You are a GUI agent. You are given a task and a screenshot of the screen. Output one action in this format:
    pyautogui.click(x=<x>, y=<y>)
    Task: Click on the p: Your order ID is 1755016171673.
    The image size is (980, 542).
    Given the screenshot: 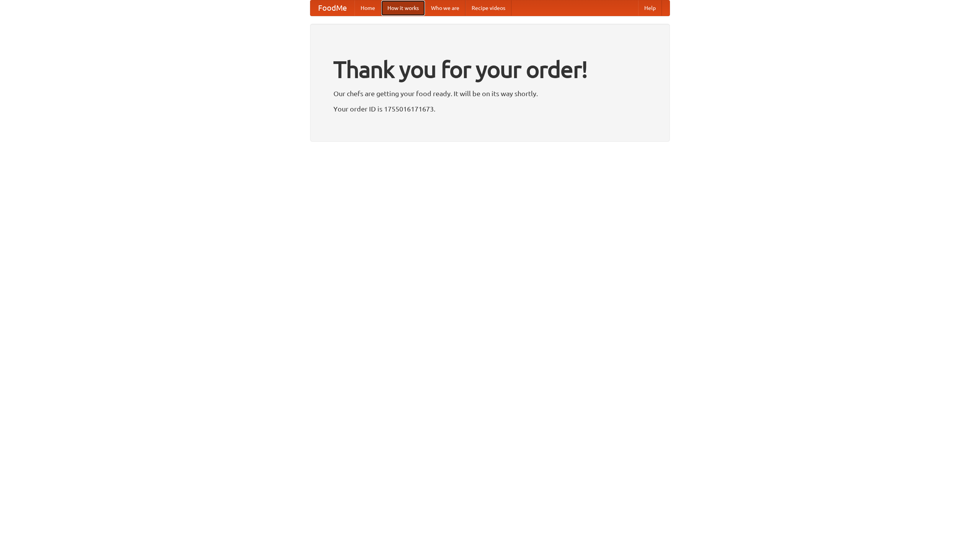 What is the action you would take?
    pyautogui.click(x=490, y=109)
    